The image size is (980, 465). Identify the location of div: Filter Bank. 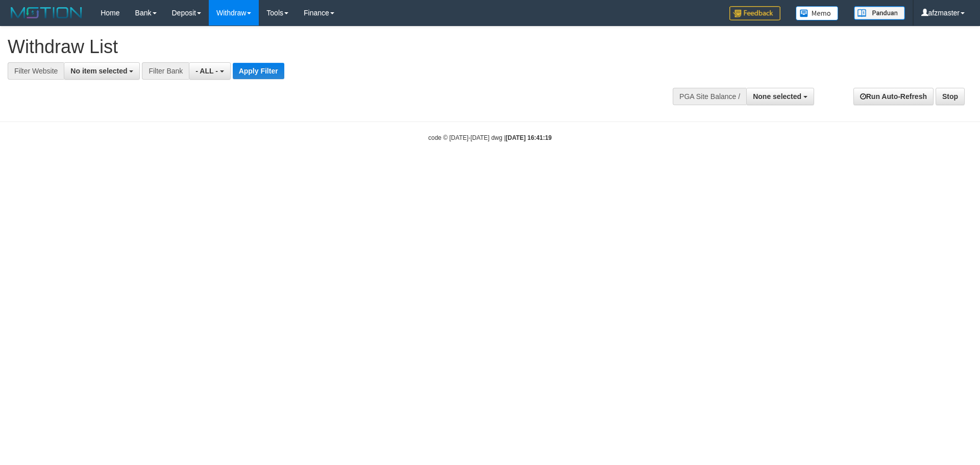
(166, 71).